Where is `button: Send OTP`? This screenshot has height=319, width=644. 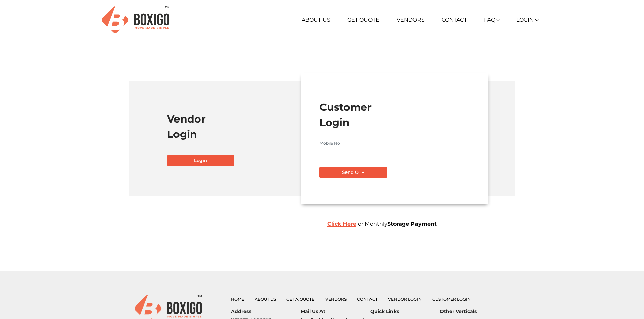
button: Send OTP is located at coordinates (353, 173).